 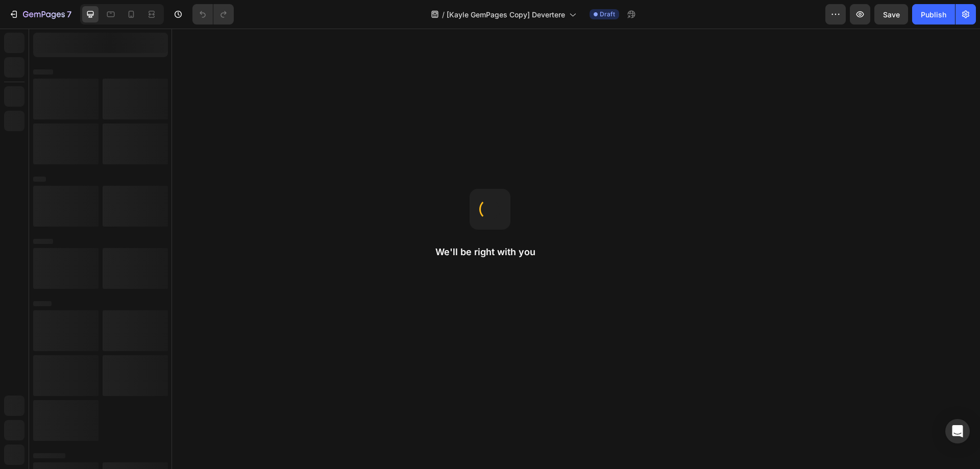 I want to click on span: Draft, so click(x=607, y=14).